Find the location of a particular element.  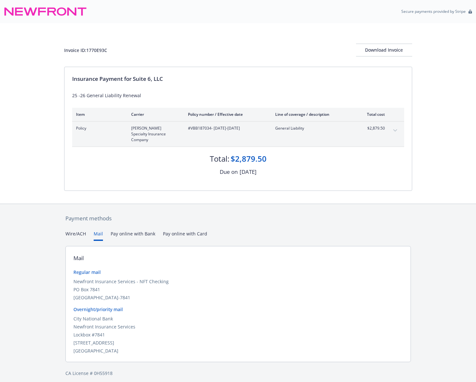

div: Lockbox #7841 is located at coordinates (238, 335).